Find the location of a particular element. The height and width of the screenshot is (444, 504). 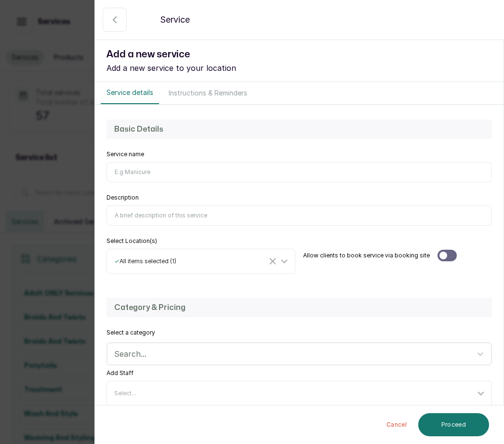

label: Select a category is located at coordinates (131, 332).